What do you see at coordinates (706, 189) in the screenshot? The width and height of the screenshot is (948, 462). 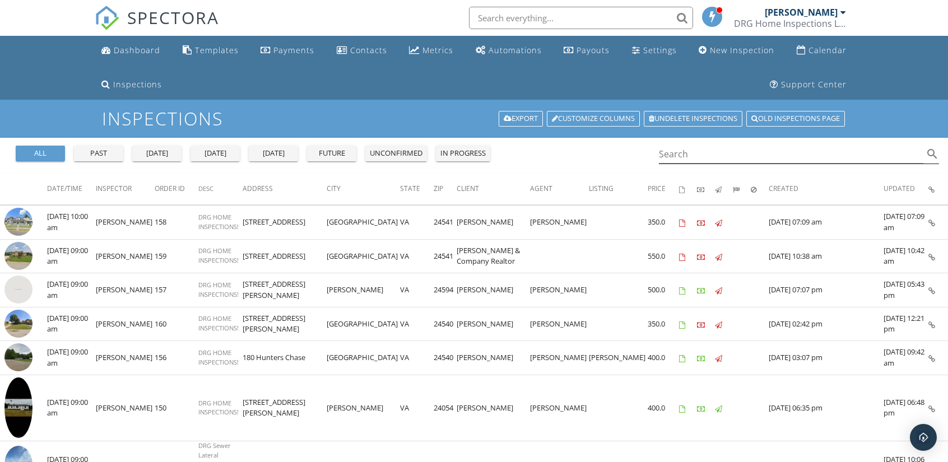 I see `th: Paid: Not sorted.` at bounding box center [706, 189].